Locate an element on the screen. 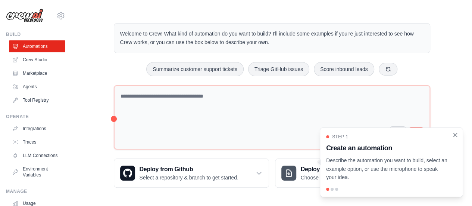  div: Operate is located at coordinates (35, 117).